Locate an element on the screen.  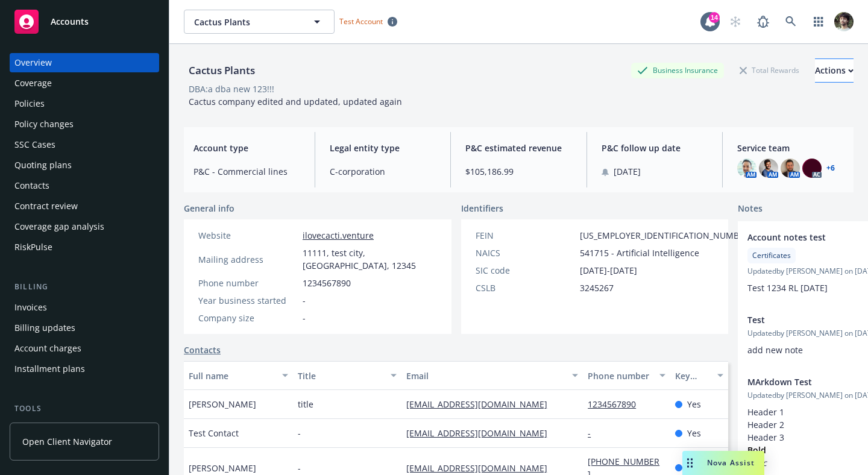
button: Actions is located at coordinates (835, 71).